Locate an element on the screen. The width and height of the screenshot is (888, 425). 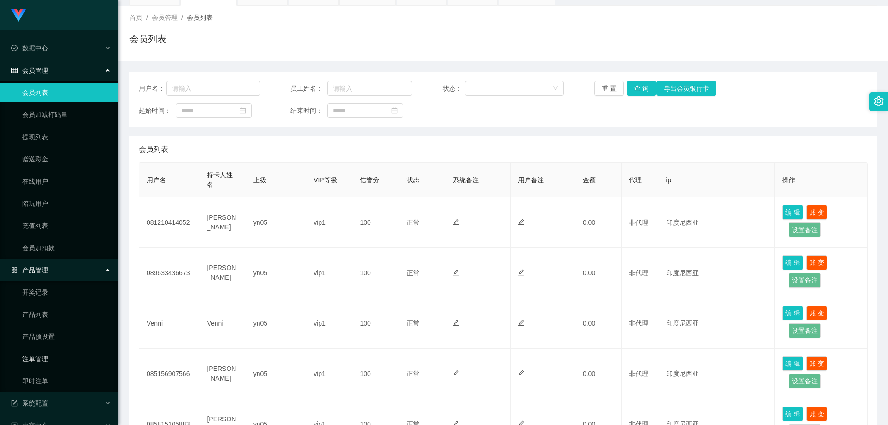
img: logo.9652507e.png is located at coordinates (18, 16).